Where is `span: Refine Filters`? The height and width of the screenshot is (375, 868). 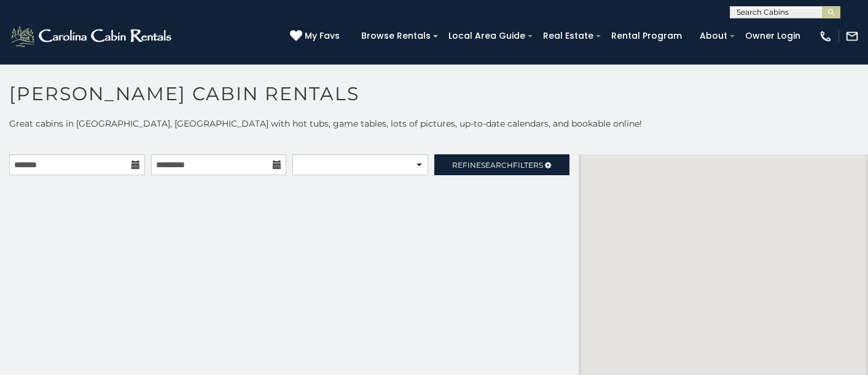 span: Refine Filters is located at coordinates (498, 164).